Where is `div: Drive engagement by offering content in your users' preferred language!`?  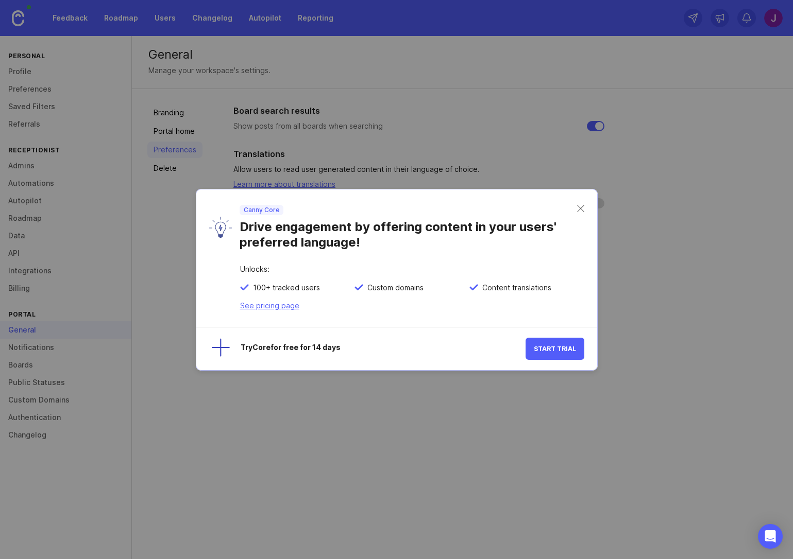 div: Drive engagement by offering content in your users' preferred language! is located at coordinates (408, 233).